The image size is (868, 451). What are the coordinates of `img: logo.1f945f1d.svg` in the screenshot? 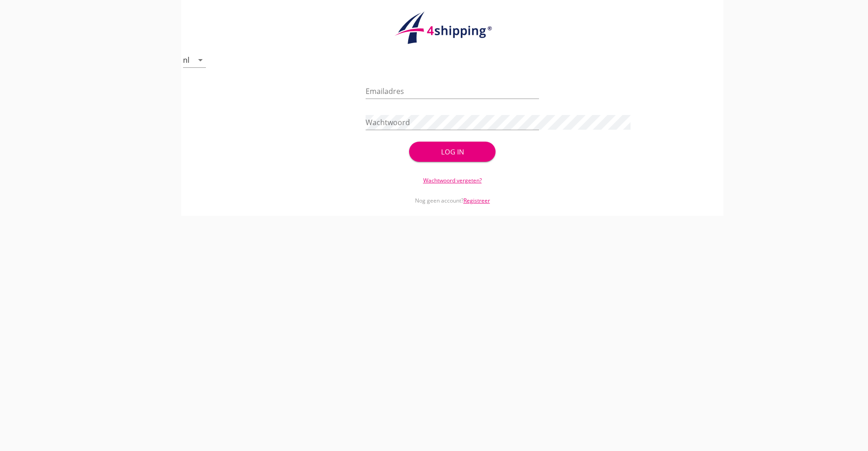 It's located at (453, 28).